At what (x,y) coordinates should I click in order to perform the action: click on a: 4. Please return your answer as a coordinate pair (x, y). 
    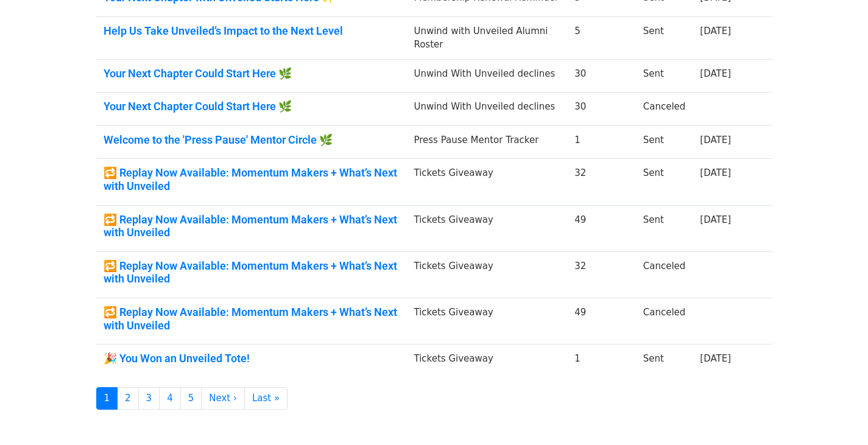
    Looking at the image, I should click on (170, 398).